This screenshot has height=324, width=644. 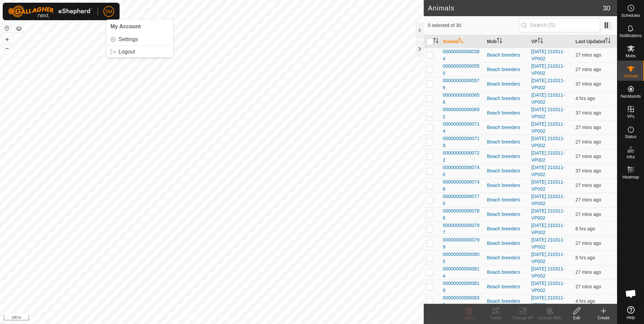 I want to click on span: Infra, so click(x=630, y=157).